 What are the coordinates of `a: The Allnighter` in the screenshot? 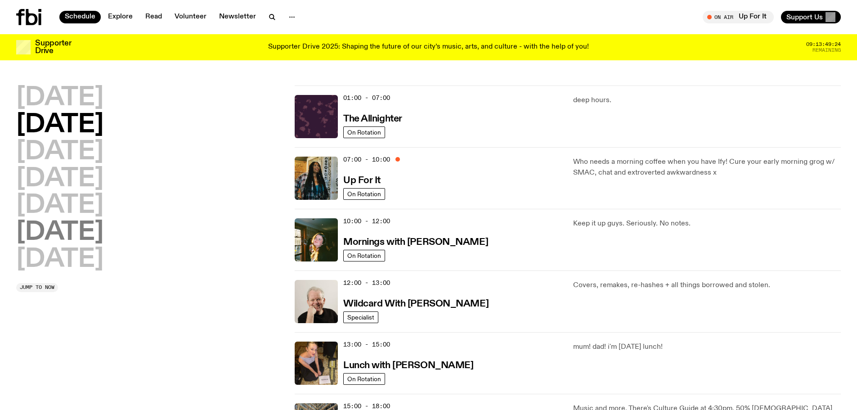 It's located at (373, 118).